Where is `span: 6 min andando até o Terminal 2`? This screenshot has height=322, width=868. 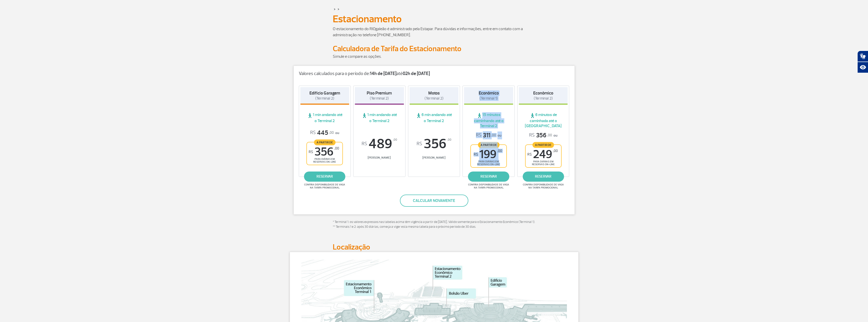 span: 6 min andando até o Terminal 2 is located at coordinates (434, 118).